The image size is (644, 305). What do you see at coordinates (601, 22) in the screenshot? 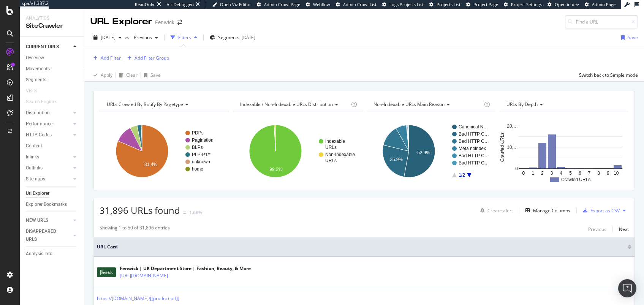
I see `input: Find a URL` at bounding box center [601, 22].